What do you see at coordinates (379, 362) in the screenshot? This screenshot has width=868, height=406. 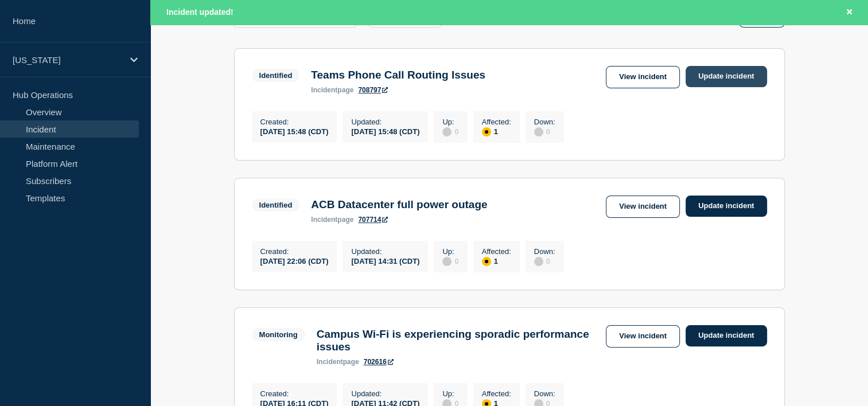 I see `a: 702616` at bounding box center [379, 362].